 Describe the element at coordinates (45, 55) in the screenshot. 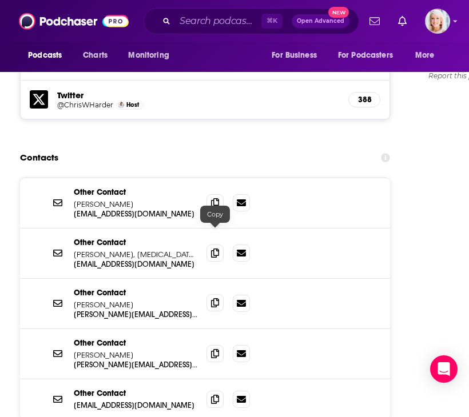

I see `span: Podcasts` at that location.